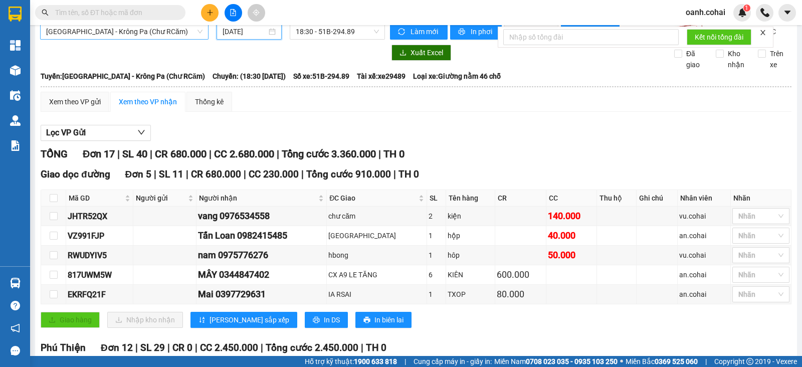 This screenshot has width=802, height=367. Describe the element at coordinates (15, 328) in the screenshot. I see `span: notification` at that location.